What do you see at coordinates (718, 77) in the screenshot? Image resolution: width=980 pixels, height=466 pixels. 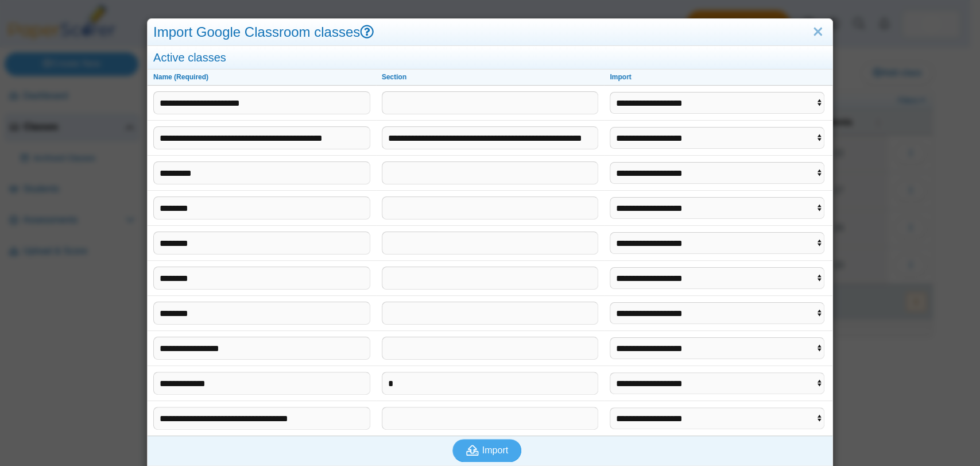 I see `th: Import` at bounding box center [718, 77].